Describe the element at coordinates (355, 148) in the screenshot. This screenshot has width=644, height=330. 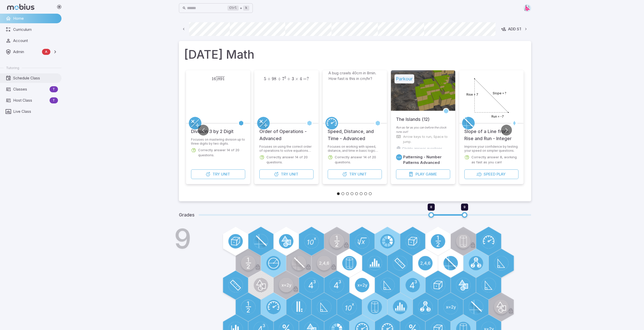
I see `p: Focuses on working with speed, distance, and time in basic logic puzzles.` at that location.